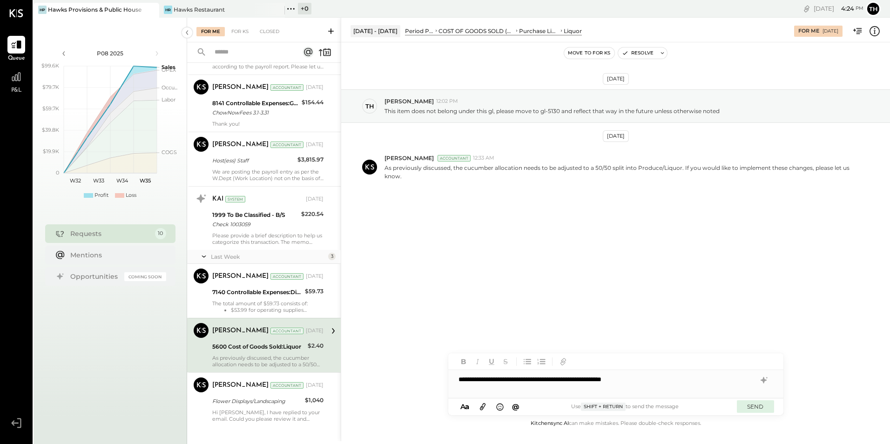  I want to click on button: Ordered List, so click(541, 362).